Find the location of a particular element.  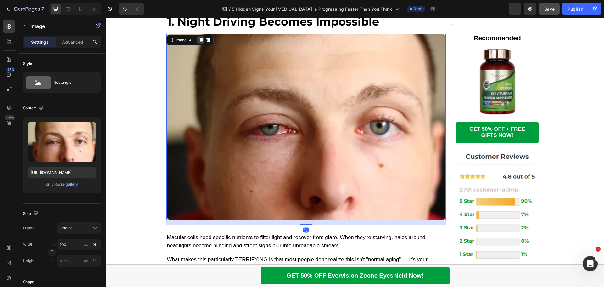

span: Save is located at coordinates (550, 9).